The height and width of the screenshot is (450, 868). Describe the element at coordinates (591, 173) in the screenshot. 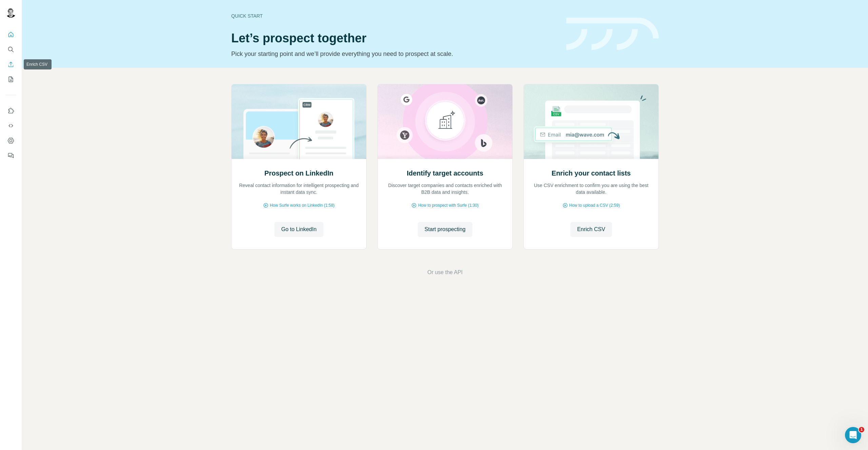

I see `h2: Enrich your contact lists` at that location.